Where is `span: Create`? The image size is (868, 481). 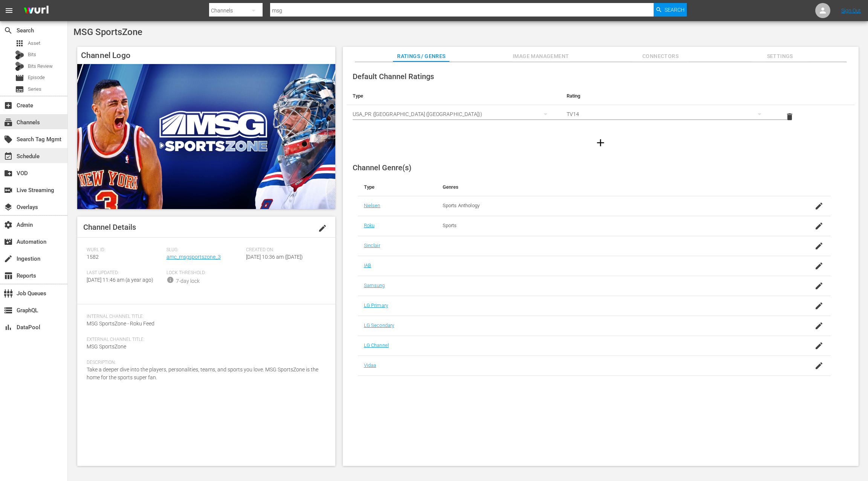 span: Create is located at coordinates (9, 105).